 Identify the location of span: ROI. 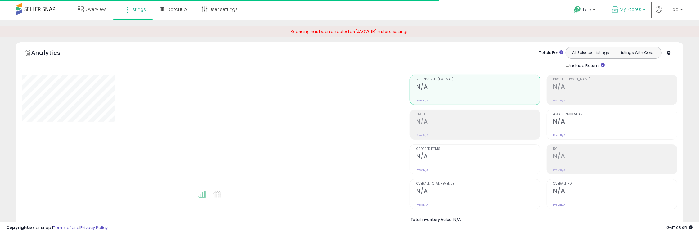
(615, 149).